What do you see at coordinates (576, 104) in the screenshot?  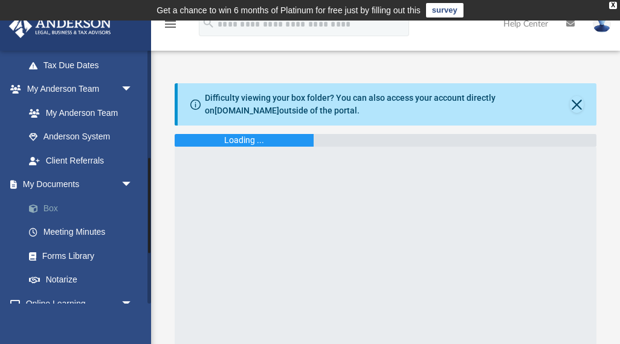 I see `button: Close` at bounding box center [576, 104].